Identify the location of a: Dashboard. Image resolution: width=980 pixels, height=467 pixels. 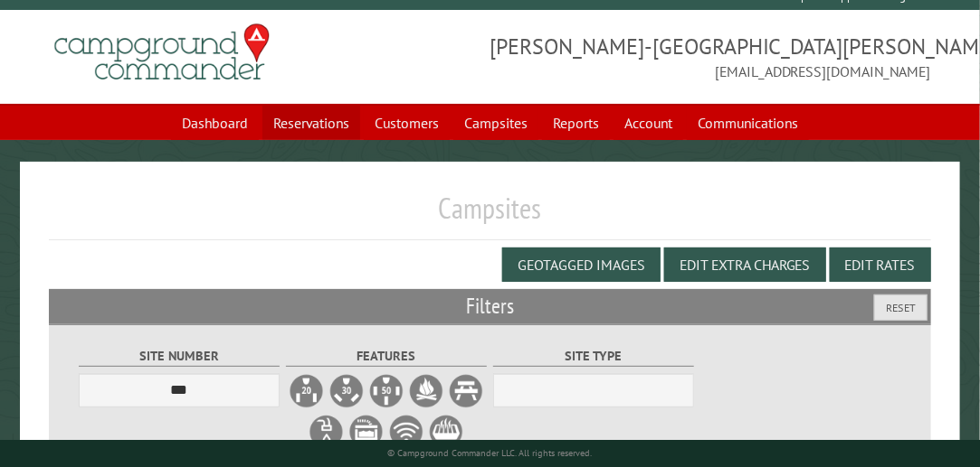
(214, 123).